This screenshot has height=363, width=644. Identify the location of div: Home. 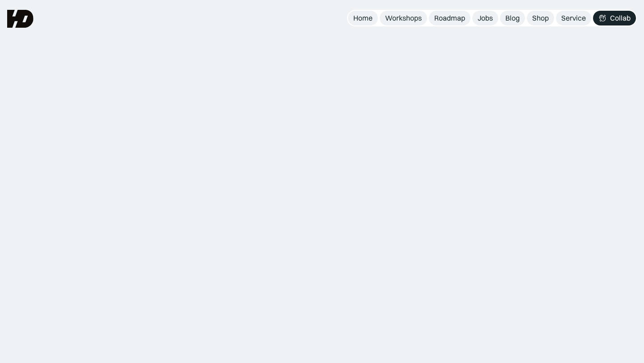
(362, 18).